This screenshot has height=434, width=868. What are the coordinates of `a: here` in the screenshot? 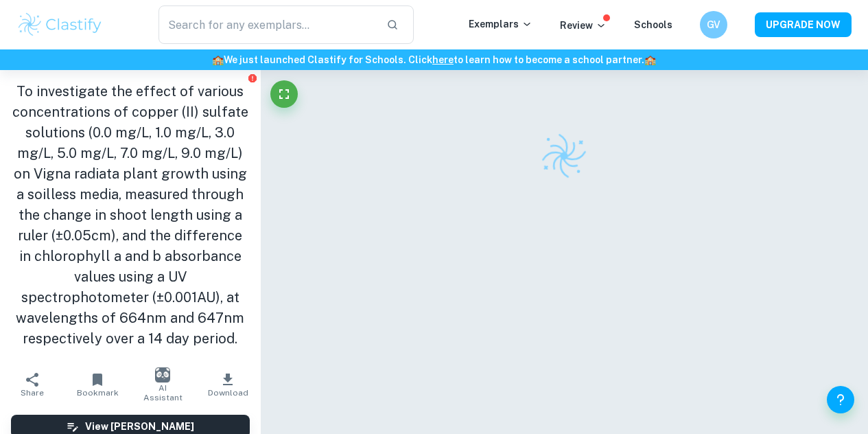 It's located at (443, 60).